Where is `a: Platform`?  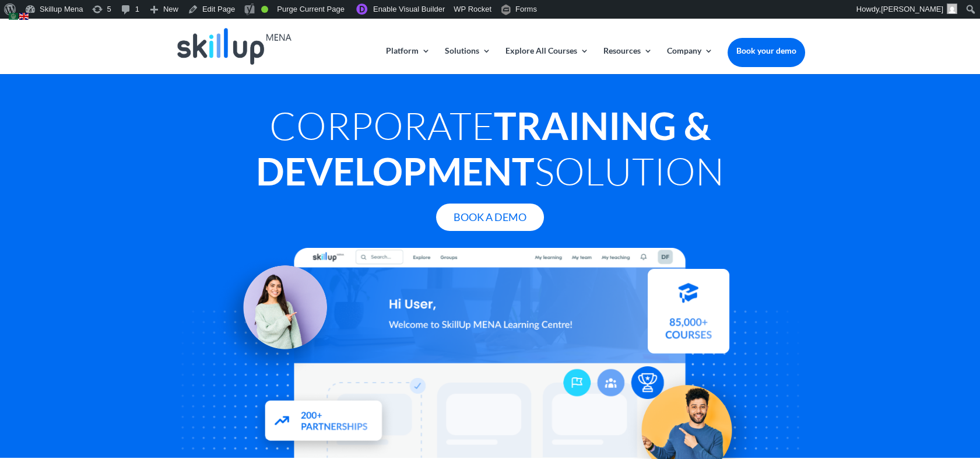
a: Platform is located at coordinates (408, 60).